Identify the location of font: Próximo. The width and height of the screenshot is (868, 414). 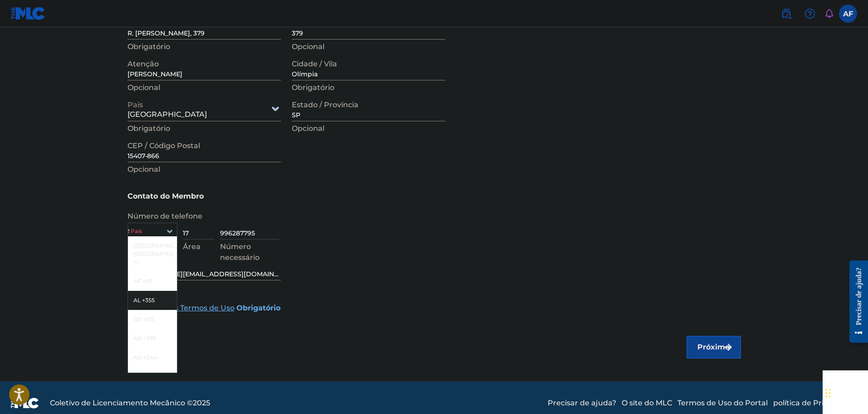
(713, 346).